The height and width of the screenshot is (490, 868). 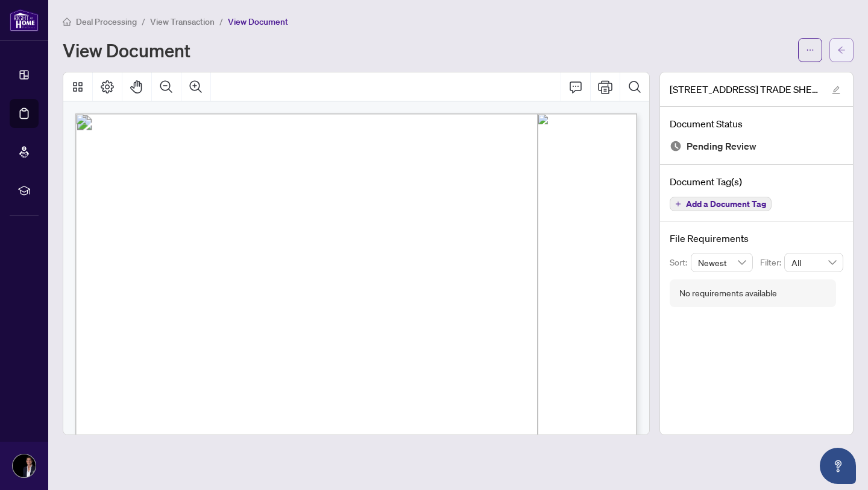 What do you see at coordinates (182, 22) in the screenshot?
I see `span: View Transaction` at bounding box center [182, 22].